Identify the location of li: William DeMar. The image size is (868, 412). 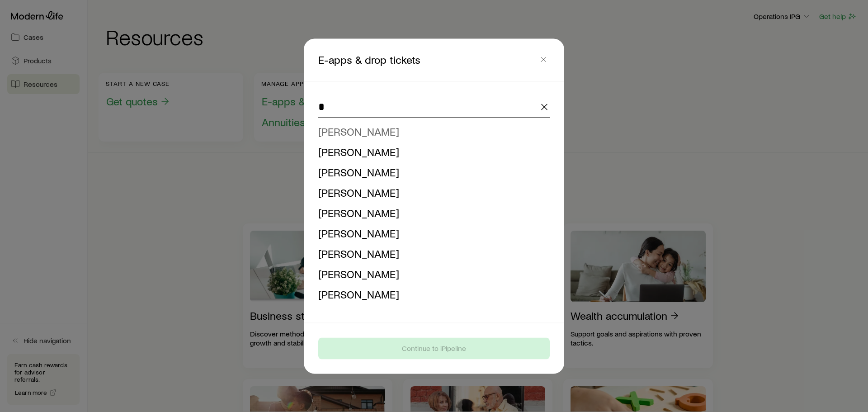
(431, 151).